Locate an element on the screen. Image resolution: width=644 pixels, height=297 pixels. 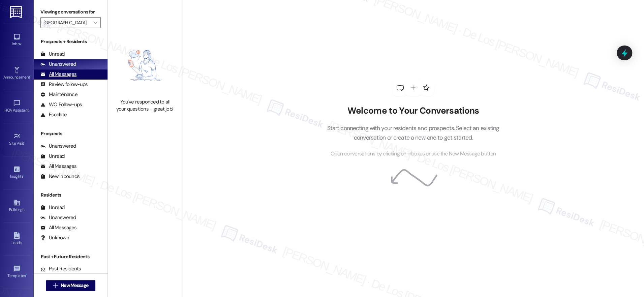
div: Past Residents is located at coordinates (60, 269).